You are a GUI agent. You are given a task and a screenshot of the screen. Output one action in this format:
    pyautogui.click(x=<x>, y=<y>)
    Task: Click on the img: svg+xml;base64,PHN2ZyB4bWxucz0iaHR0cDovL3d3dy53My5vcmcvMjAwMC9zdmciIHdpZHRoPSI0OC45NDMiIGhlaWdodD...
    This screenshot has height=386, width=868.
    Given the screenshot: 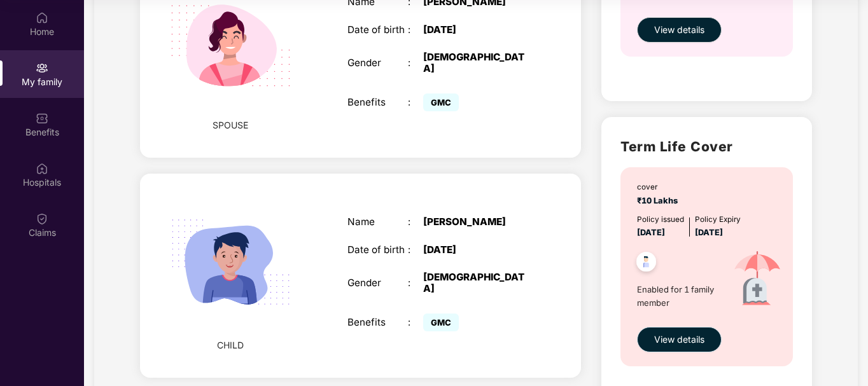 What is the action you would take?
    pyautogui.click(x=646, y=263)
    